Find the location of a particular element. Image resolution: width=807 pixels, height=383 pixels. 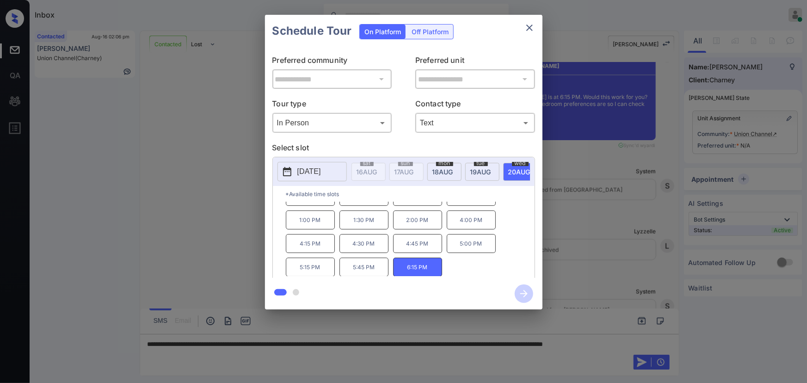

p: 4:30 PM is located at coordinates (364, 243).